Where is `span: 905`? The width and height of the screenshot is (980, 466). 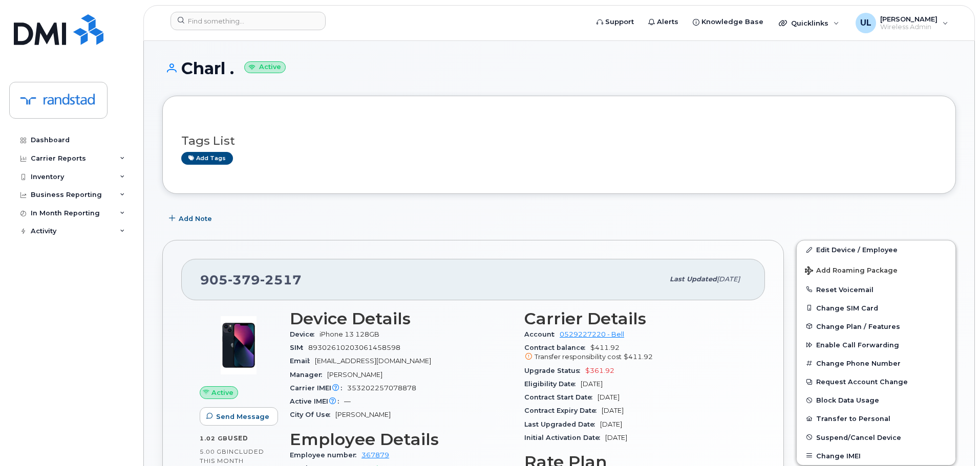 span: 905 is located at coordinates (251, 280).